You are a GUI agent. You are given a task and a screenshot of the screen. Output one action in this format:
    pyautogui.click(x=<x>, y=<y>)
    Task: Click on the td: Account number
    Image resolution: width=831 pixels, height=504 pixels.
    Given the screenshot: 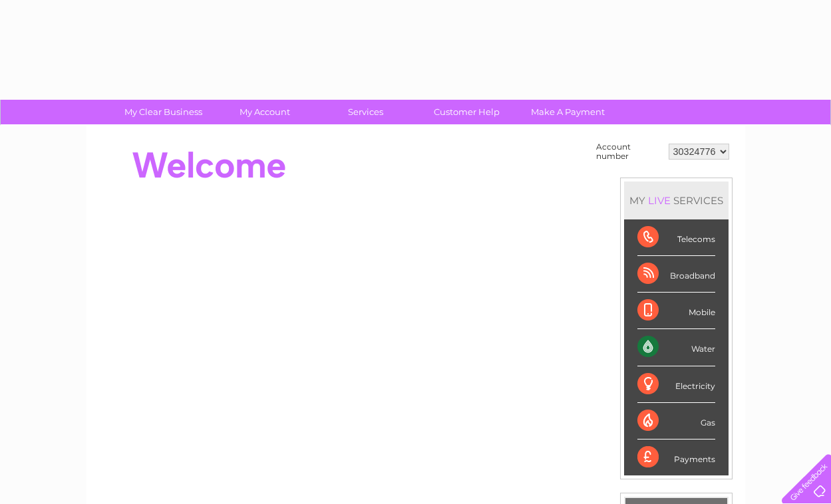 What is the action you would take?
    pyautogui.click(x=629, y=151)
    